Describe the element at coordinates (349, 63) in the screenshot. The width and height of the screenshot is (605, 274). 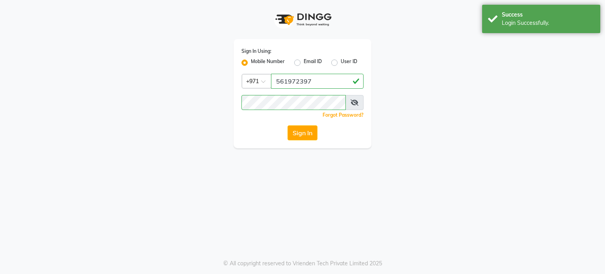
I see `label: User ID` at that location.